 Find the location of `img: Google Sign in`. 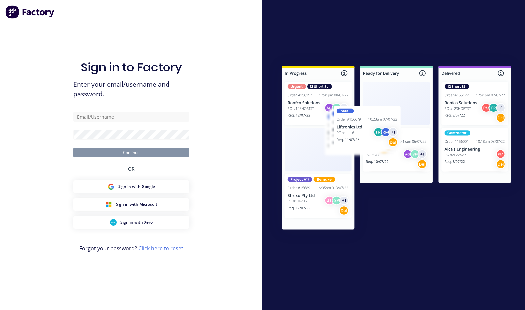

img: Google Sign in is located at coordinates (111, 187).